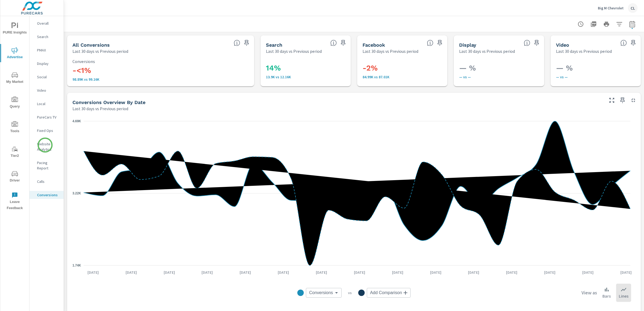  What do you see at coordinates (46, 91) in the screenshot?
I see `div: Video` at bounding box center [46, 91].